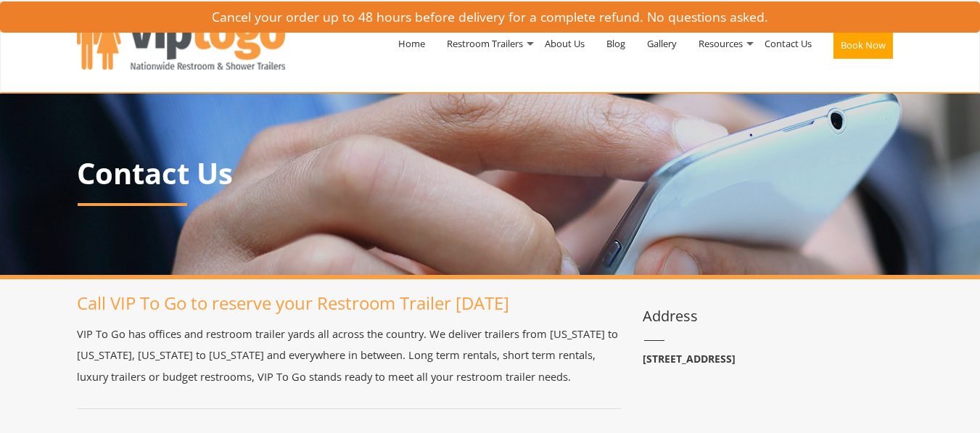  What do you see at coordinates (485, 44) in the screenshot?
I see `a: Restroom Trailers` at bounding box center [485, 44].